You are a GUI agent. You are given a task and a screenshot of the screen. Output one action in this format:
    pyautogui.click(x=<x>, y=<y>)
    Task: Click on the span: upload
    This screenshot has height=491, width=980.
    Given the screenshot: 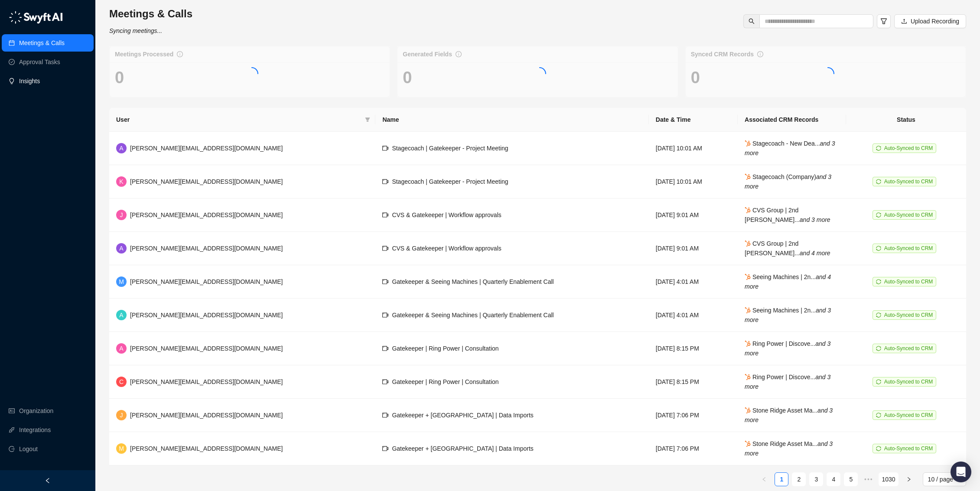 What is the action you would take?
    pyautogui.click(x=904, y=21)
    